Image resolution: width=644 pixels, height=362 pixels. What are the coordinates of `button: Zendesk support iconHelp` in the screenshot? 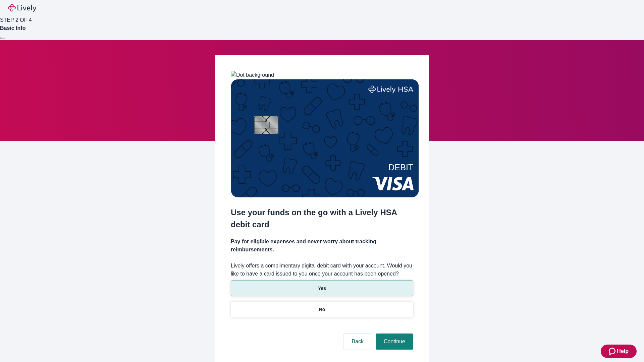 It's located at (619, 351).